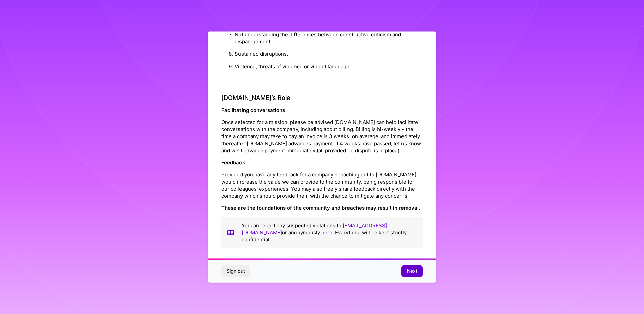  What do you see at coordinates (329, 232) in the screenshot?
I see `p: You can report any suspected violations to or anonymously . Everything will be kept strictly conf...` at bounding box center [329, 232].